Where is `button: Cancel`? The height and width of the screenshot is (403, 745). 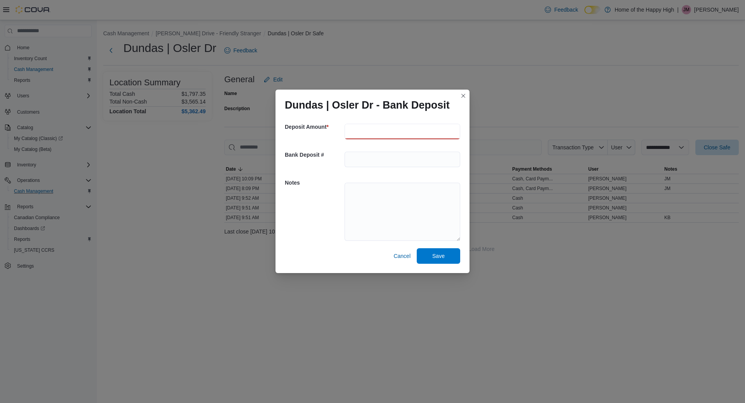 button: Cancel is located at coordinates (402, 256).